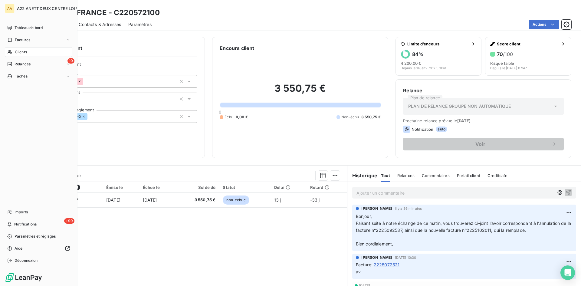 This screenshot has width=581, height=286. I want to click on span: Paramètres et réglages, so click(35, 236).